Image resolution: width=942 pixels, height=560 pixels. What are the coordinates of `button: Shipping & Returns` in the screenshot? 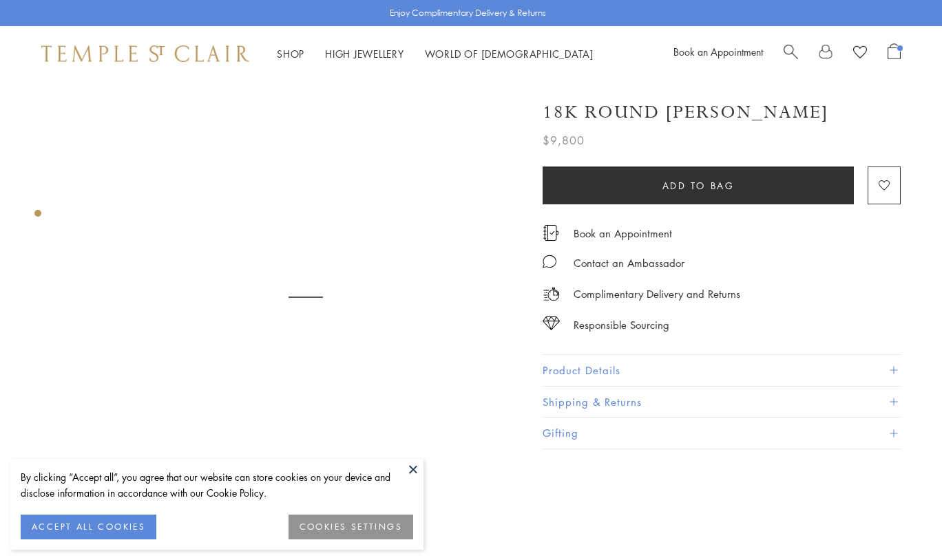 It's located at (721, 402).